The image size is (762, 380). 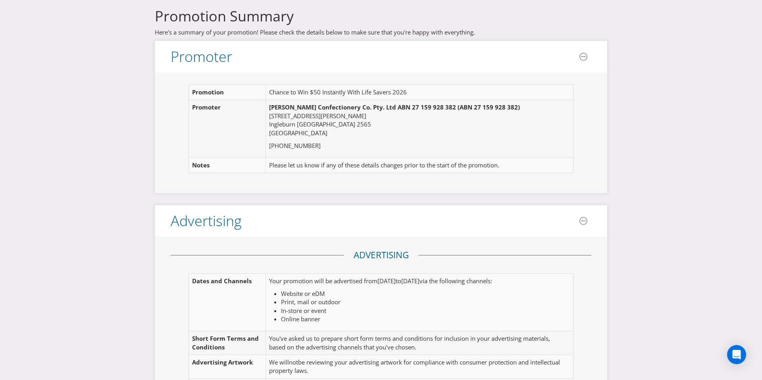 I want to click on td: Notes, so click(x=228, y=165).